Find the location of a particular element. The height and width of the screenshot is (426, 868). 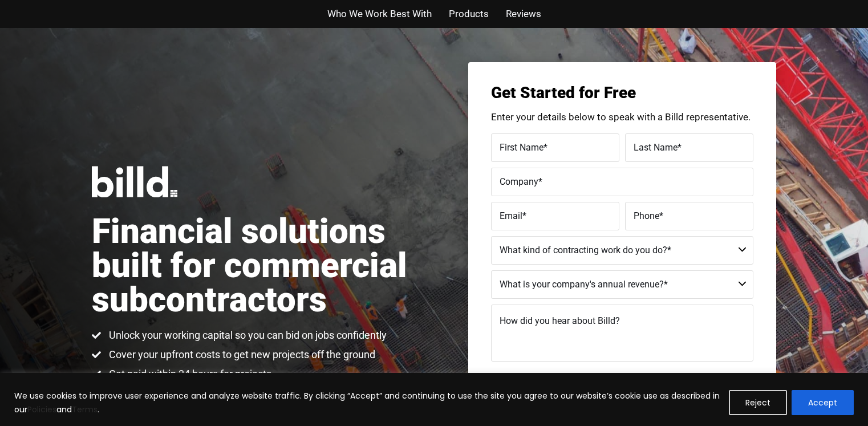

span: Unlock your working capital so you can bid on jobs confidently is located at coordinates (246, 335).